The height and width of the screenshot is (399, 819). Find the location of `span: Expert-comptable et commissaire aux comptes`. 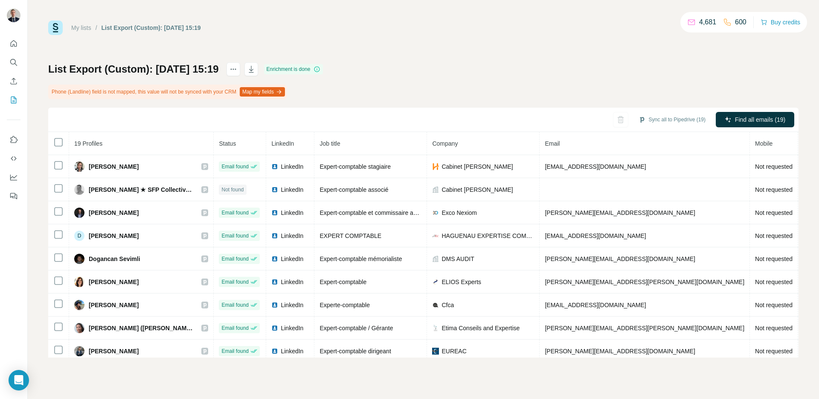

span: Expert-comptable et commissaire aux comptes is located at coordinates (382, 213).